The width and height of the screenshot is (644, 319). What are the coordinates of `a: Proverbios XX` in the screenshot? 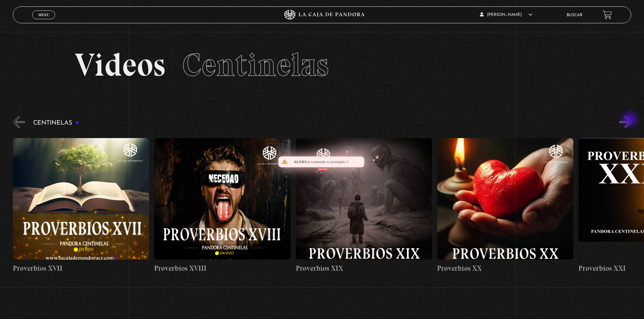 It's located at (505, 206).